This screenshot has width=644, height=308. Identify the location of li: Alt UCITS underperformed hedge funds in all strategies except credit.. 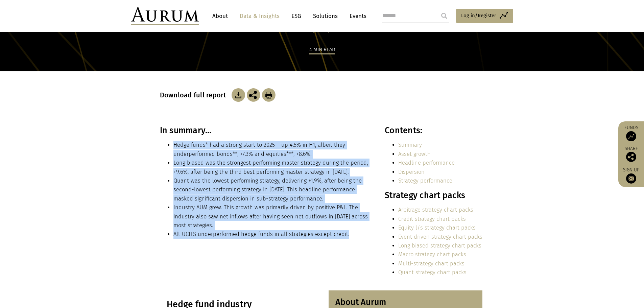
(272, 235).